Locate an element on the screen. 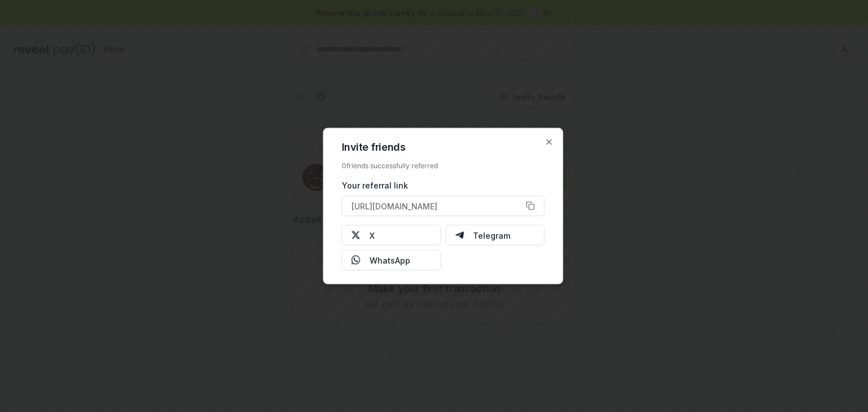 The width and height of the screenshot is (868, 412). img: X is located at coordinates (356, 235).